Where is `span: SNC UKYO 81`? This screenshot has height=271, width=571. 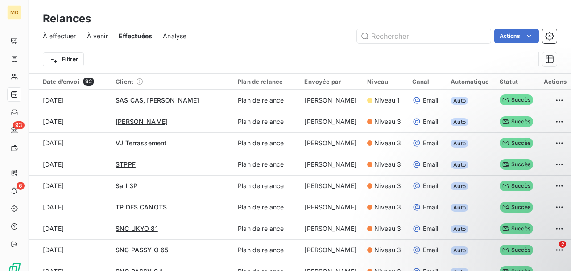
span: SNC UKYO 81 is located at coordinates (137, 228).